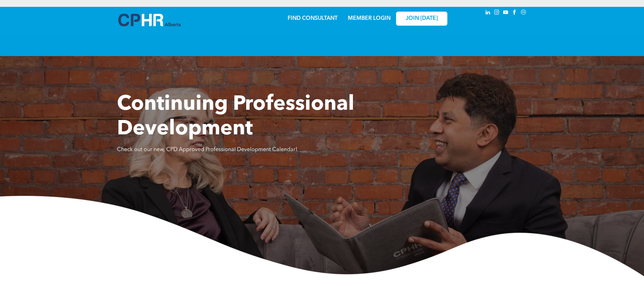 This screenshot has width=644, height=308. I want to click on img: A blue and white logo for cp alberta, so click(150, 20).